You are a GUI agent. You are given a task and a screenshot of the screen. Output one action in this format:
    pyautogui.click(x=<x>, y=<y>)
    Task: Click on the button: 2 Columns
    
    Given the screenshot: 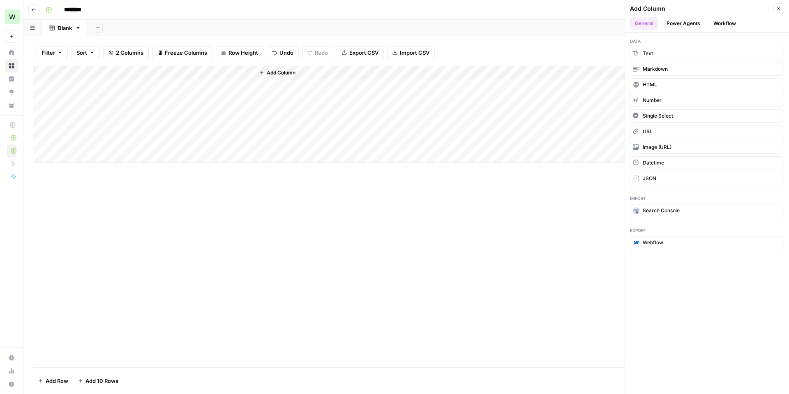 What is the action you would take?
    pyautogui.click(x=126, y=53)
    